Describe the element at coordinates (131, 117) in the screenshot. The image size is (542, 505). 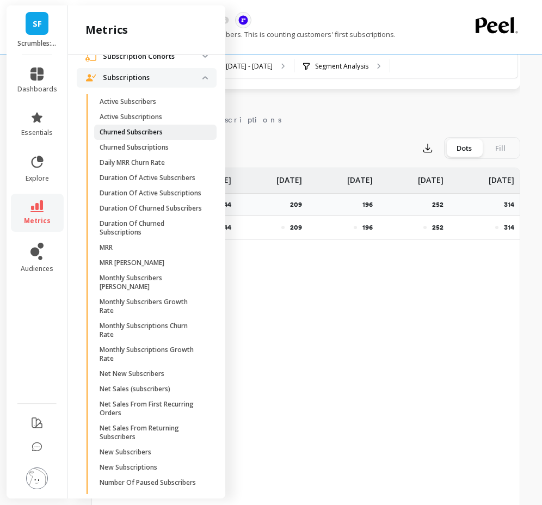
I see `p: Active Subscriptions` at that location.